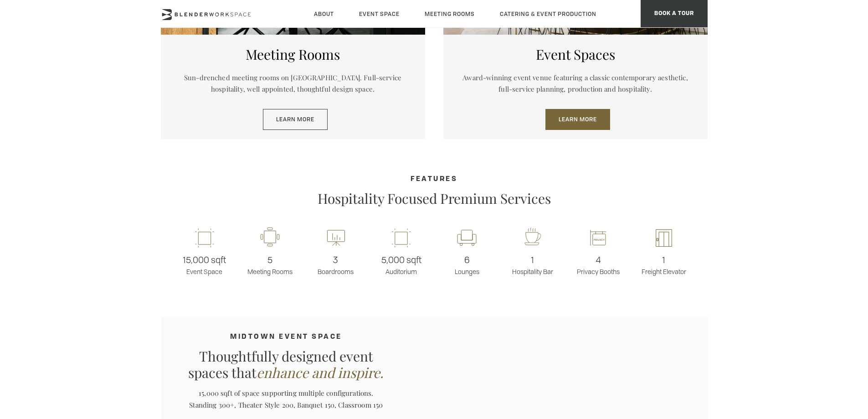 This screenshot has height=419, width=868. I want to click on span: 4, so click(598, 260).